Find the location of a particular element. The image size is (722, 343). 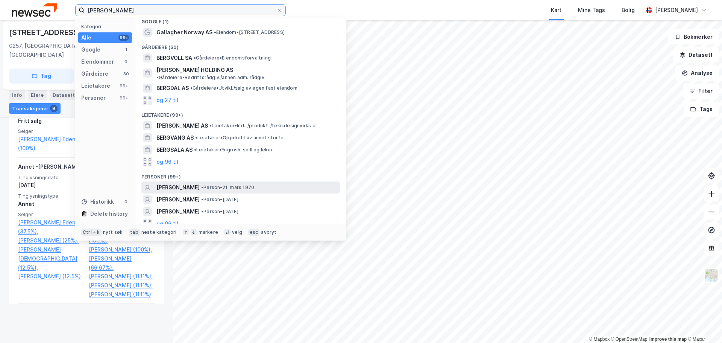

div: Gårdeiere is located at coordinates (95, 74).